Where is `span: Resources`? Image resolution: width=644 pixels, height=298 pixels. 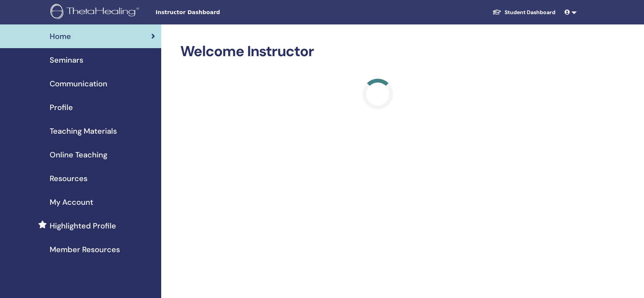
span: Resources is located at coordinates (68, 179).